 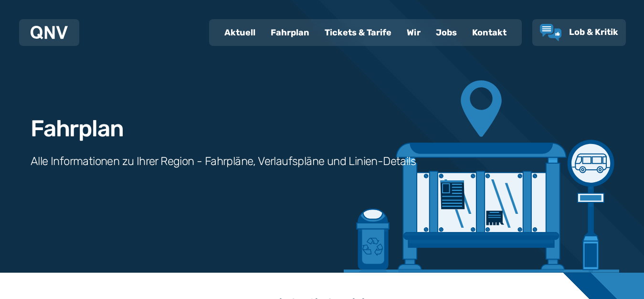 I want to click on div: Wir, so click(x=414, y=32).